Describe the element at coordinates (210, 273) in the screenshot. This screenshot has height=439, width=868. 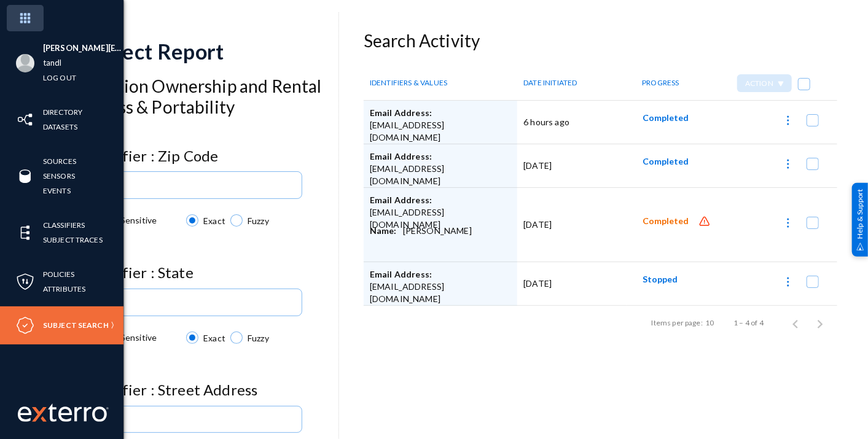
I see `h4: Identifier : State` at that location.